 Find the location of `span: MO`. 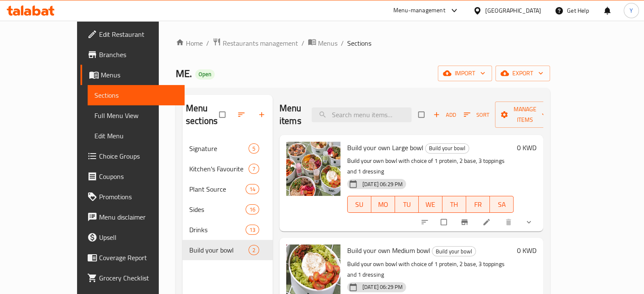

span: MO is located at coordinates (383, 204).